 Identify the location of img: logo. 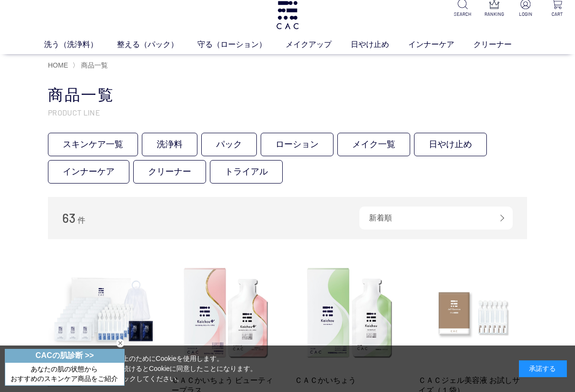
(288, 15).